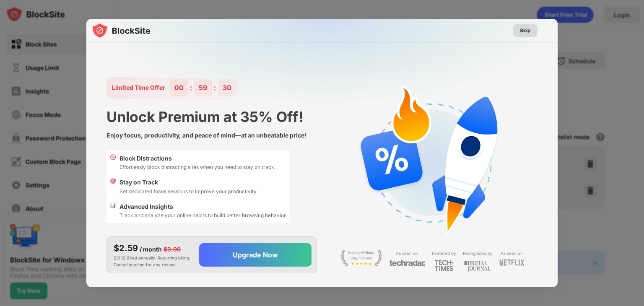  What do you see at coordinates (361, 258) in the screenshot?
I see `img: light-stay-focus.svg` at bounding box center [361, 258].